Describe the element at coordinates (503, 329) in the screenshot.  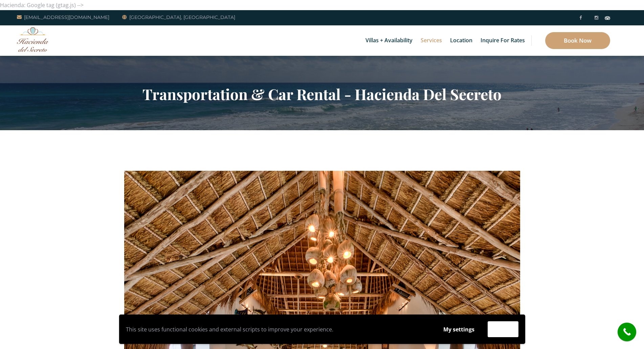
I see `button: Accept` at that location.